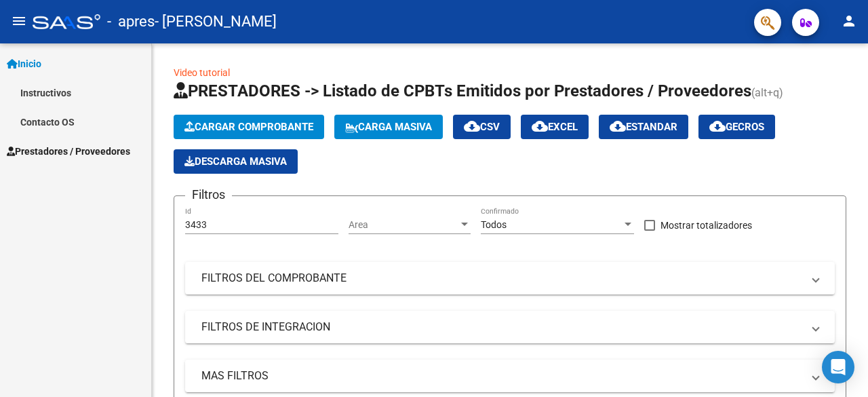 The width and height of the screenshot is (868, 397). I want to click on mat-icon: menu, so click(19, 21).